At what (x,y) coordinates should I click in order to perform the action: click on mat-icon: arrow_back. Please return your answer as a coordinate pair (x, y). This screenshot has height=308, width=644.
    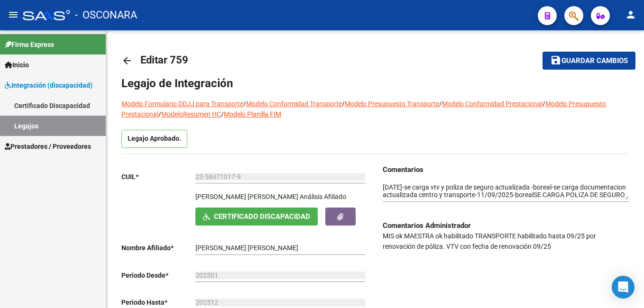
    Looking at the image, I should click on (127, 61).